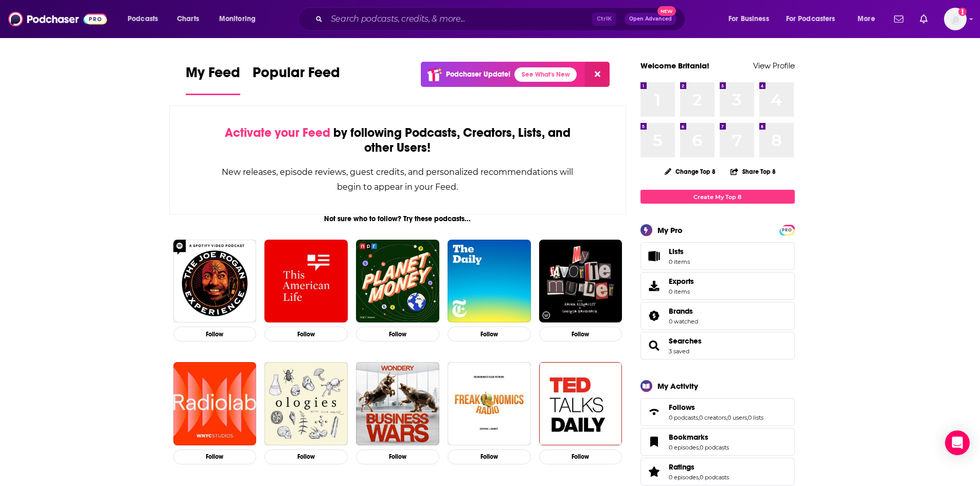  I want to click on img: Ologies with Alie Ward, so click(306, 404).